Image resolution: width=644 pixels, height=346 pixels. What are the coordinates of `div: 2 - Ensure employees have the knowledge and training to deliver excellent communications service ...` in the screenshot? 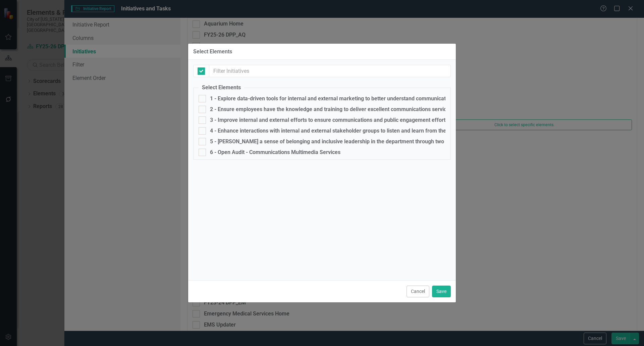 It's located at (379, 110).